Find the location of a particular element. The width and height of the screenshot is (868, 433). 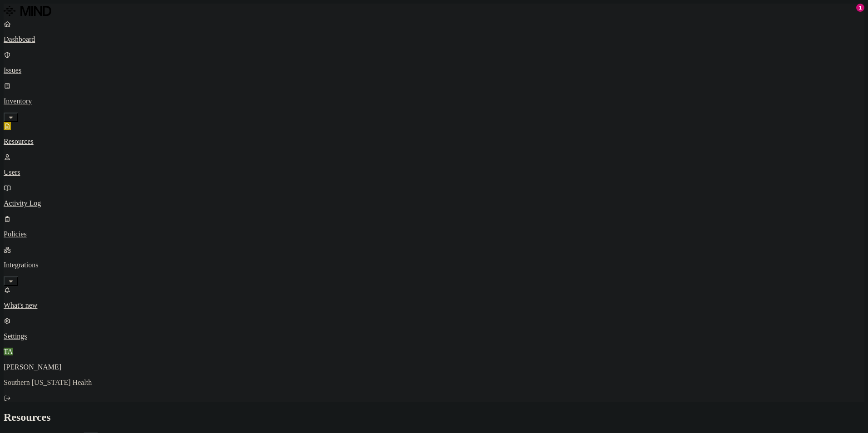

p: Activity Log is located at coordinates (434, 203).